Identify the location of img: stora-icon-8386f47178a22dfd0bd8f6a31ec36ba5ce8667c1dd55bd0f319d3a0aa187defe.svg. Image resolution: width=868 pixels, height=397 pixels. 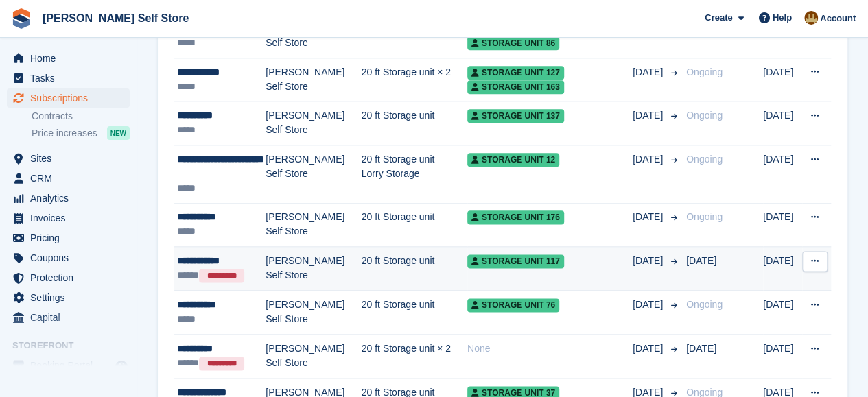
(21, 19).